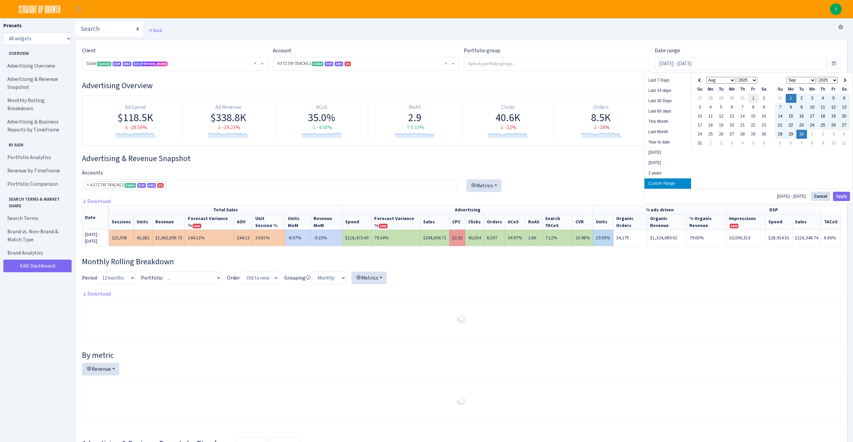  I want to click on span: Seller, so click(130, 186).